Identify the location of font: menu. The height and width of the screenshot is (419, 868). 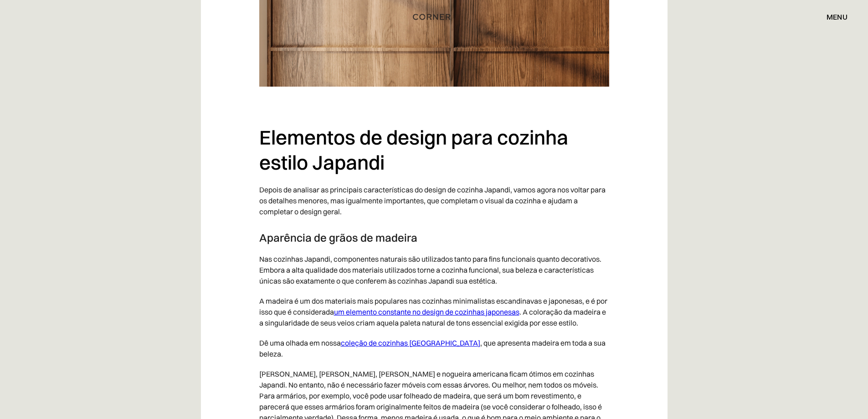
(838, 17).